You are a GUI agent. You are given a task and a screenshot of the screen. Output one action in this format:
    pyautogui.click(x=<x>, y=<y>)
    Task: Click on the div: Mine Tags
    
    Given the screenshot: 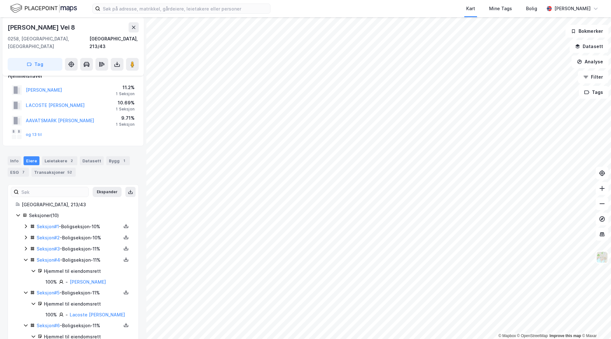 What is the action you would take?
    pyautogui.click(x=501, y=9)
    